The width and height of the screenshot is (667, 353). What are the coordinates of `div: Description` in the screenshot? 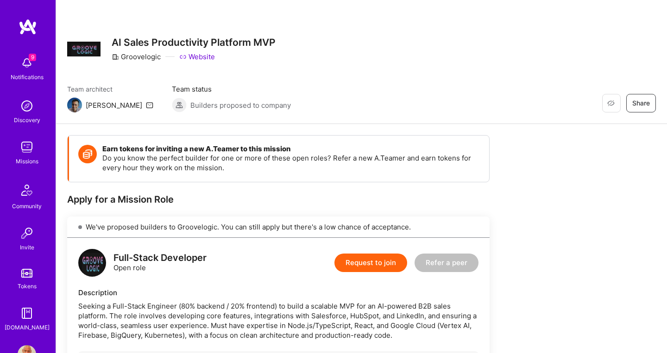 It's located at (278, 293).